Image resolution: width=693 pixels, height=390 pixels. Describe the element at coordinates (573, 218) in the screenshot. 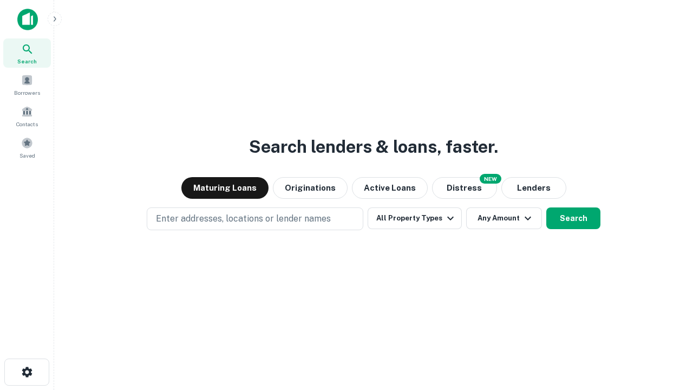

I see `button: Search` at that location.